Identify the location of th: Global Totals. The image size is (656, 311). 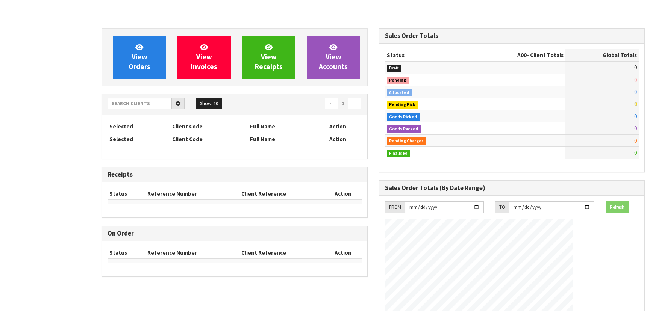
(602, 55).